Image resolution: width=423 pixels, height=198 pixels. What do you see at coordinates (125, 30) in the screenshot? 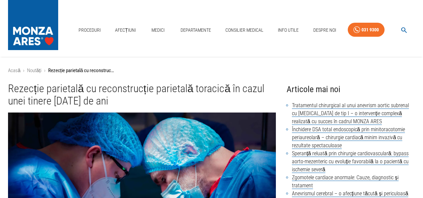
I see `a: Afecțiuni` at bounding box center [125, 30].